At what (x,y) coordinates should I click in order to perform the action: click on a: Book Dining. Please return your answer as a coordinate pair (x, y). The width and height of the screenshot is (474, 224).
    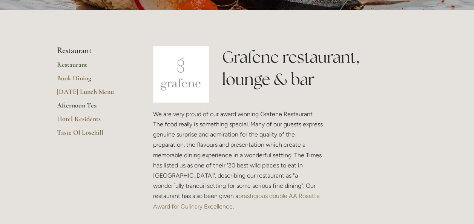
    Looking at the image, I should click on (93, 81).